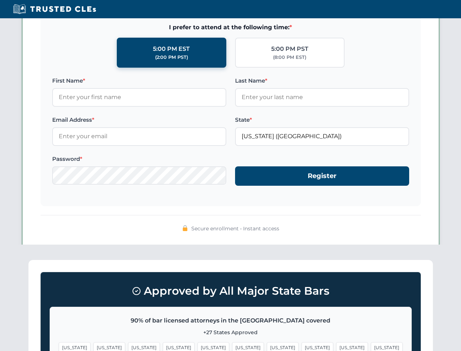  What do you see at coordinates (322, 97) in the screenshot?
I see `input: Enter your last name` at bounding box center [322, 97].